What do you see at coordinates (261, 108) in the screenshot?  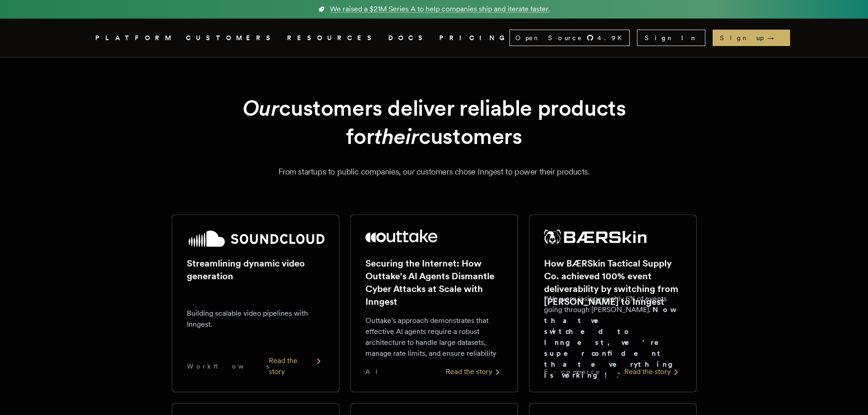 I see `em: Our` at bounding box center [261, 108].